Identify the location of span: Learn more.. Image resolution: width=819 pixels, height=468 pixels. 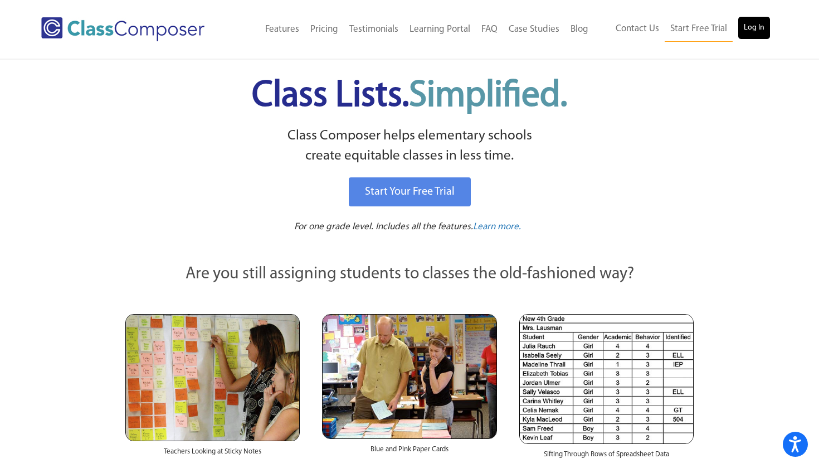
(497, 226).